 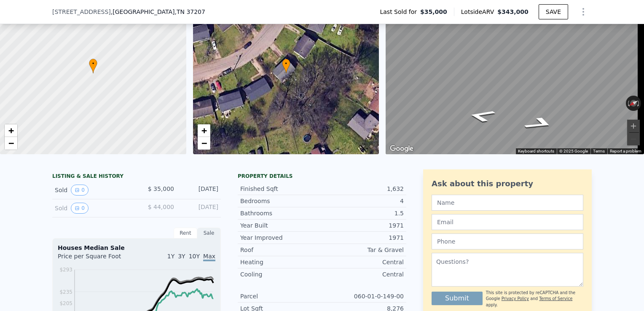 I want to click on button: Keyboard shortcuts, so click(x=536, y=151).